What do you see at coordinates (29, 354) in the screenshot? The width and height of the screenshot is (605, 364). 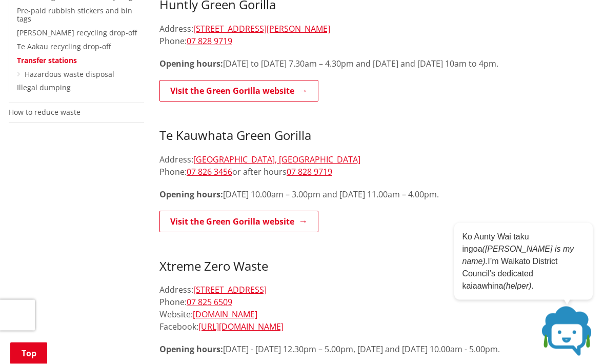 I see `a: Top` at bounding box center [29, 354].